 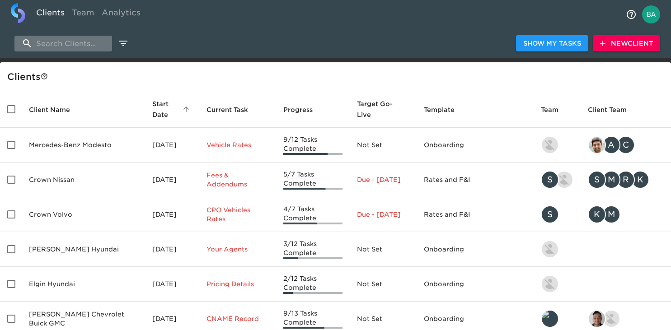 What do you see at coordinates (83, 215) in the screenshot?
I see `td: Crown Volvo` at bounding box center [83, 215].